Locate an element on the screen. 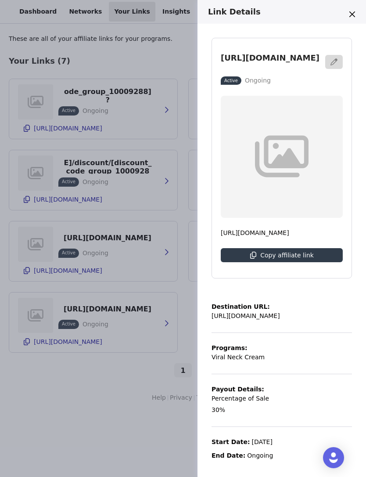  p: Start Date: is located at coordinates (231, 442).